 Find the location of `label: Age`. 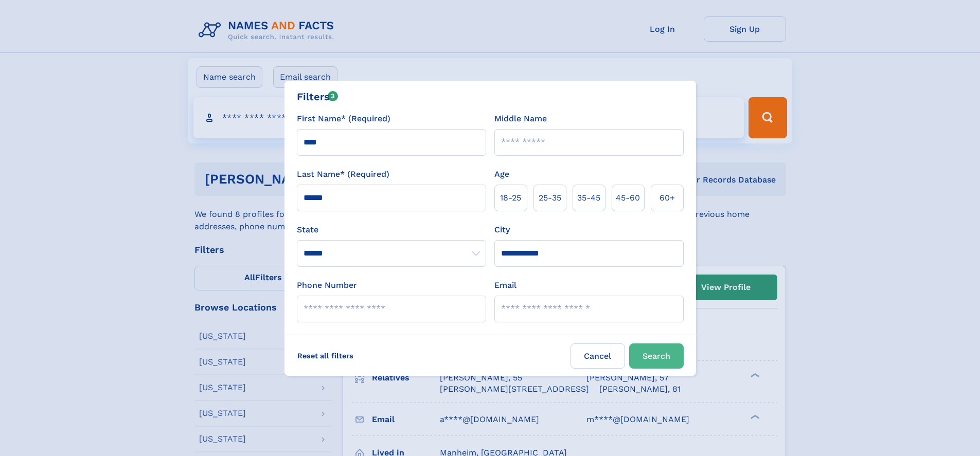

label: Age is located at coordinates (502, 174).